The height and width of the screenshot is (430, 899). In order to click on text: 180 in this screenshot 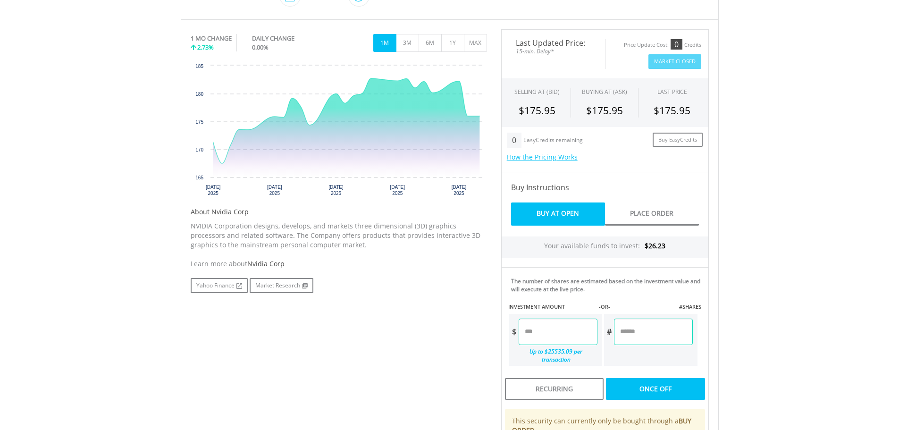, I will do `click(199, 94)`.